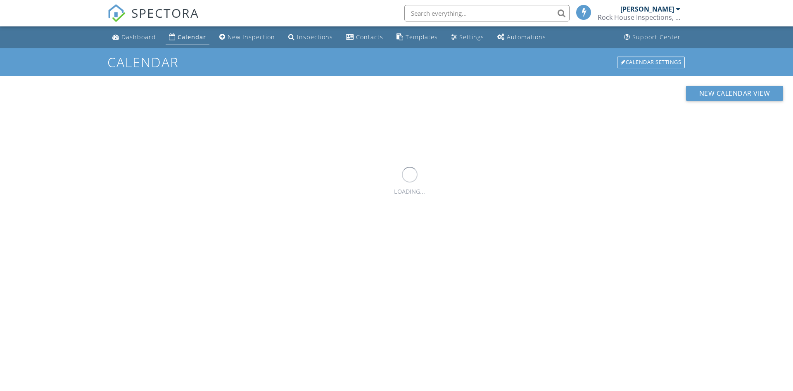 Image resolution: width=793 pixels, height=391 pixels. What do you see at coordinates (192, 37) in the screenshot?
I see `div: Calendar` at bounding box center [192, 37].